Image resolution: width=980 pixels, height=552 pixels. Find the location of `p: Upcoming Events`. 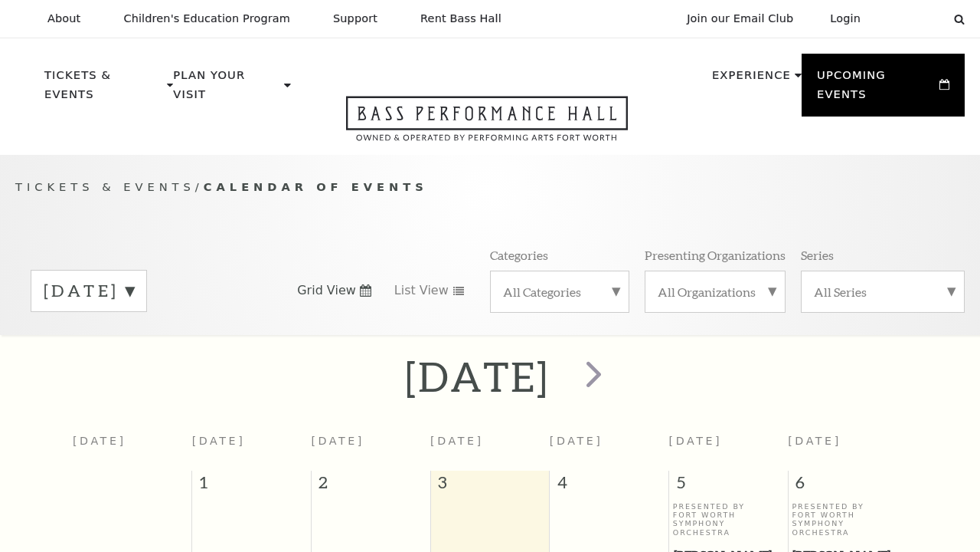

p: Upcoming Events is located at coordinates (876, 89).